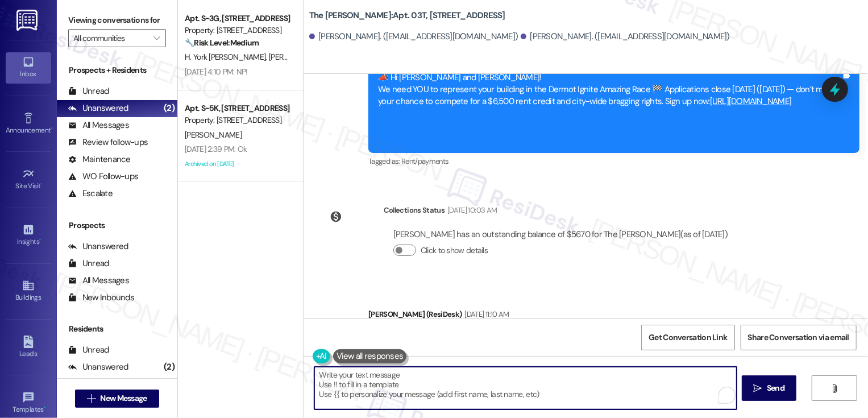  Describe the element at coordinates (799, 337) in the screenshot. I see `span: Share Conversation via email` at that location.